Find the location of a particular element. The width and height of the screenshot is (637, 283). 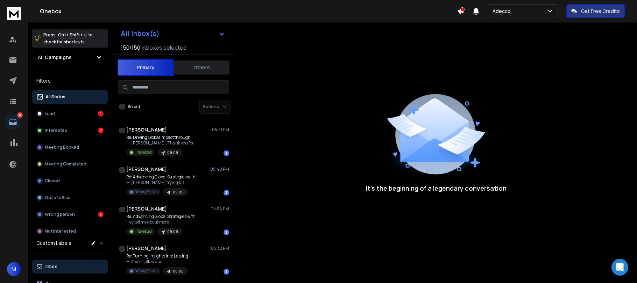

p: Inbox is located at coordinates (51, 267).